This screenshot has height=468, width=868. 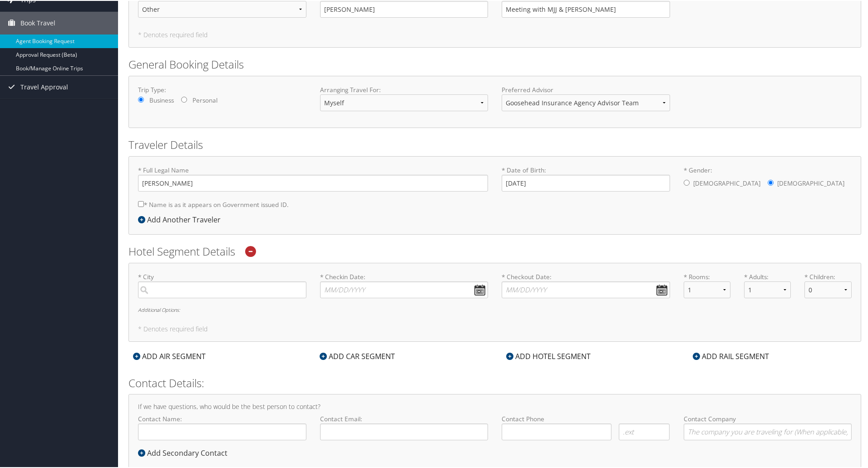 What do you see at coordinates (404, 431) in the screenshot?
I see `input: Contact Email:` at bounding box center [404, 431].